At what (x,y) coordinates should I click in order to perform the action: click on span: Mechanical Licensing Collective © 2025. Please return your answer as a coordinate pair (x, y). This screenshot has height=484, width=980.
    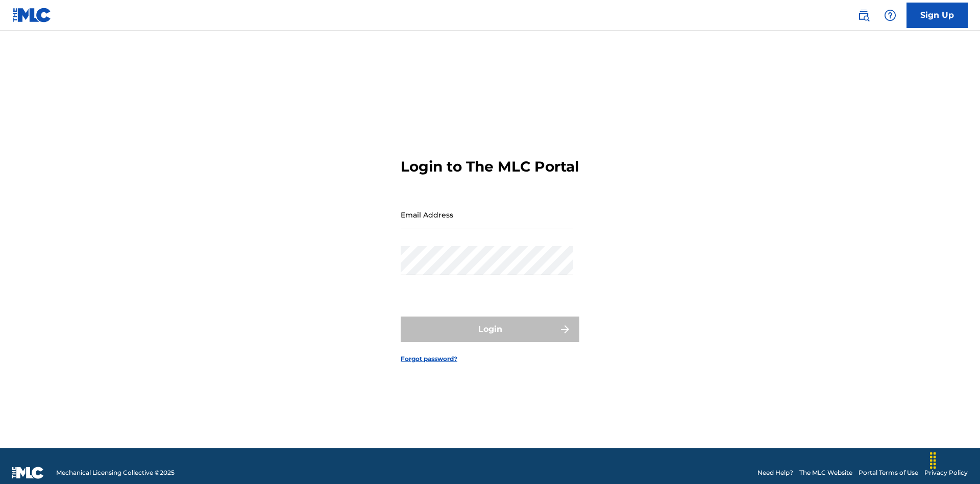
    Looking at the image, I should click on (115, 473).